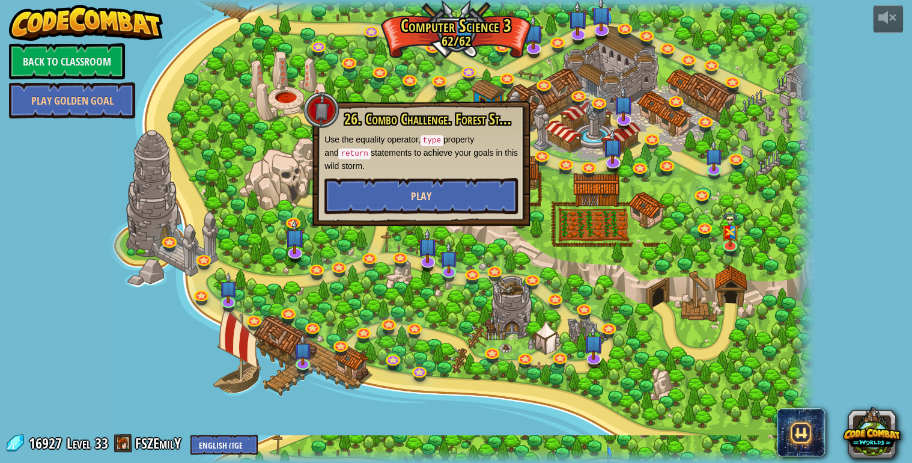 Image resolution: width=912 pixels, height=463 pixels. Describe the element at coordinates (79, 443) in the screenshot. I see `span: Level` at that location.